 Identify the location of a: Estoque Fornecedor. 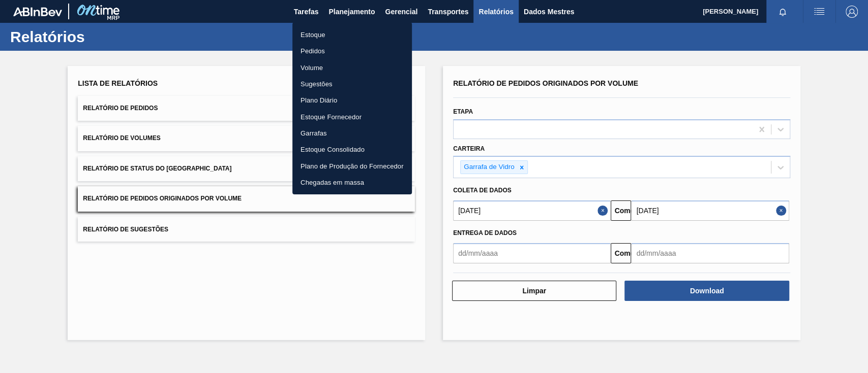
(352, 117).